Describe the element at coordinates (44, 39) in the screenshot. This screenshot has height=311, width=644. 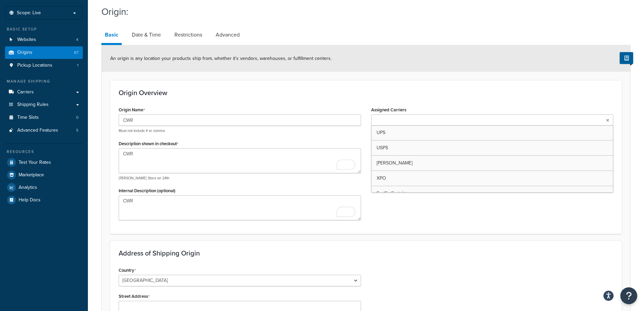
I see `li: Websites` at that location.